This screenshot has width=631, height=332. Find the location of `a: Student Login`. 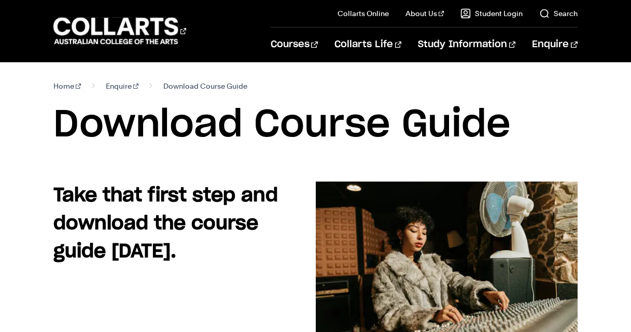

a: Student Login is located at coordinates (492, 13).